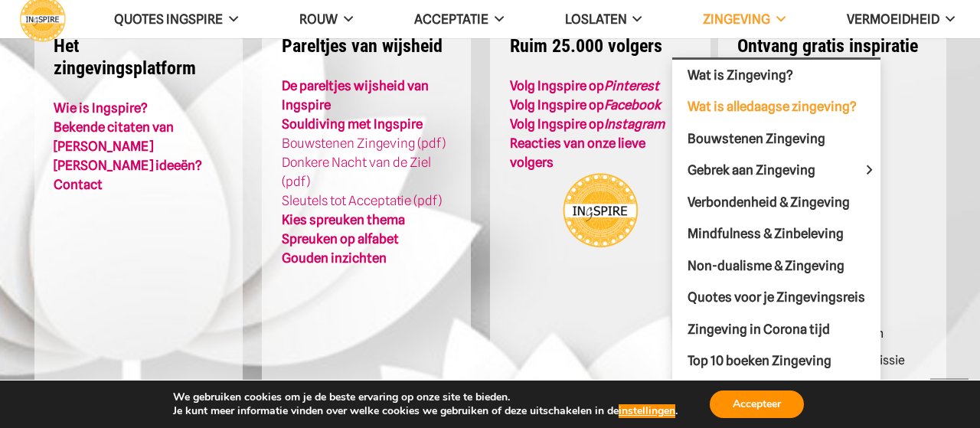 This screenshot has width=980, height=428. I want to click on span: ROUW, so click(318, 19).